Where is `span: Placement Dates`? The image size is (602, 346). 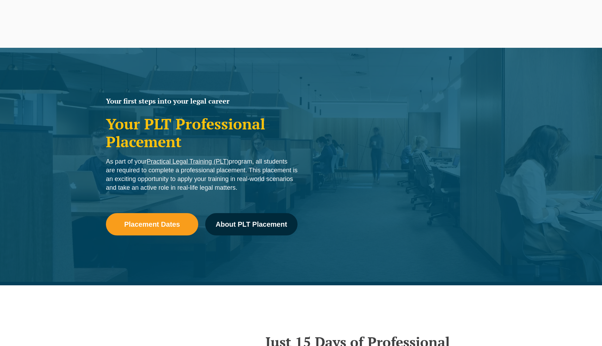
span: Placement Dates is located at coordinates (152, 224).